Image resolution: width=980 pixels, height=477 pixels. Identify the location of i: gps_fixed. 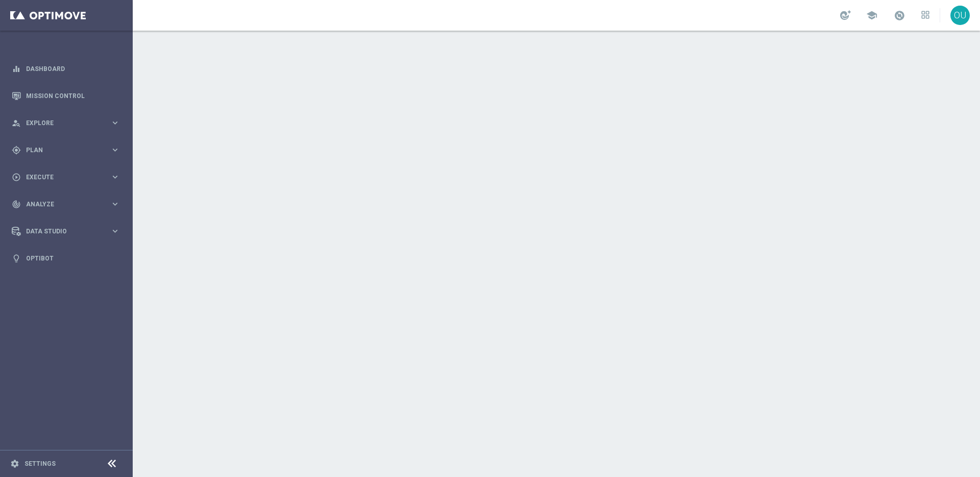
(17, 150).